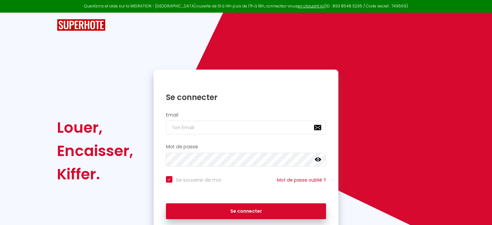 The height and width of the screenshot is (225, 492). I want to click on h2: Mot de passe, so click(246, 146).